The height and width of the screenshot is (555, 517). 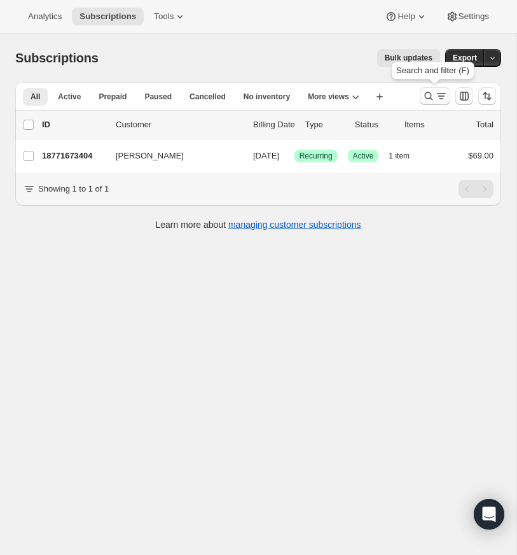 What do you see at coordinates (316, 156) in the screenshot?
I see `span: Recurring` at bounding box center [316, 156].